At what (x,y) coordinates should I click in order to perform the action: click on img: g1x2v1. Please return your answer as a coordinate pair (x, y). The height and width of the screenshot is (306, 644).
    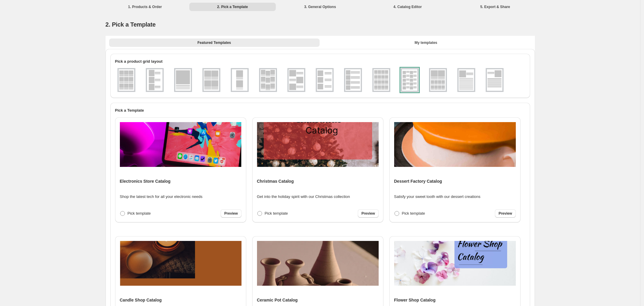
    Looking at the image, I should click on (240, 80).